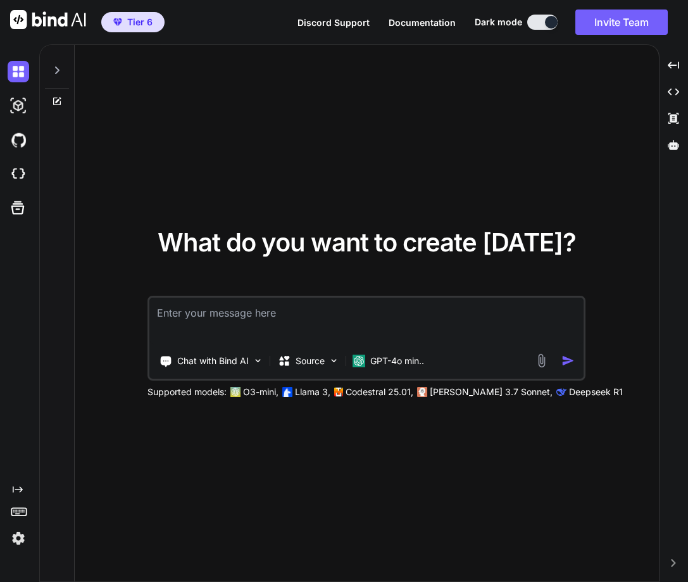 The image size is (688, 582). I want to click on img: cloudideIcon, so click(18, 174).